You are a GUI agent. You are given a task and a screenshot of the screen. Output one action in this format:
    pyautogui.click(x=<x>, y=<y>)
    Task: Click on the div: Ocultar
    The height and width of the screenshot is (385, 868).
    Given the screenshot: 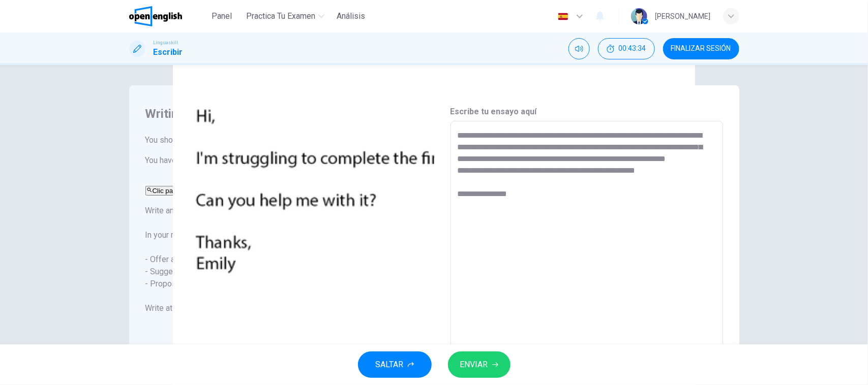 What is the action you would take?
    pyautogui.click(x=626, y=49)
    